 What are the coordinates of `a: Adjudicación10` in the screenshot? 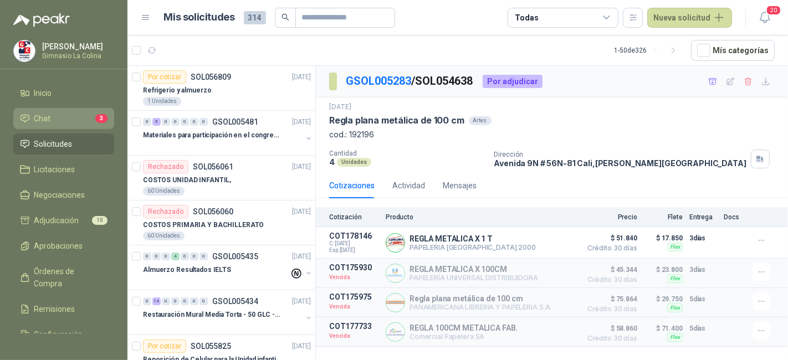 It's located at (64, 221).